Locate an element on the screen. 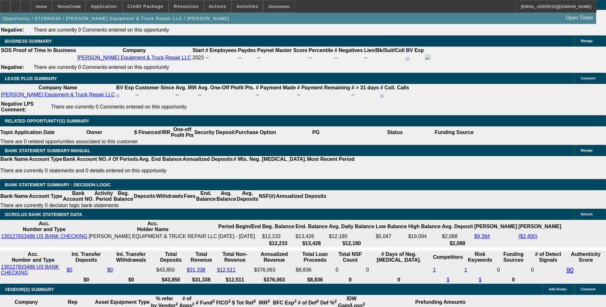  b: # Employees is located at coordinates (221, 50).